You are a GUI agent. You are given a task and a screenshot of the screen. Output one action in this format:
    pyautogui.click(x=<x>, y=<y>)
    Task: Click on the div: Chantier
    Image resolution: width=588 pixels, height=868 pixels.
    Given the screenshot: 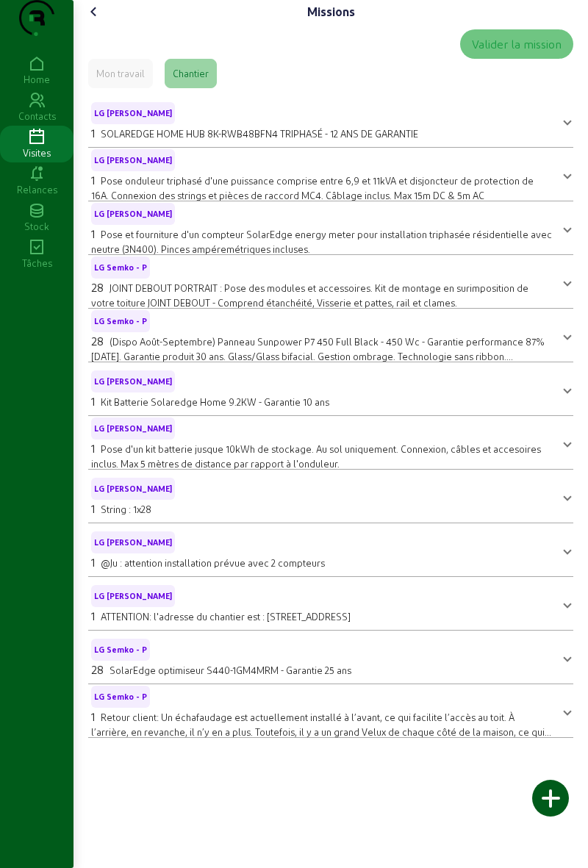 What is the action you would take?
    pyautogui.click(x=191, y=73)
    